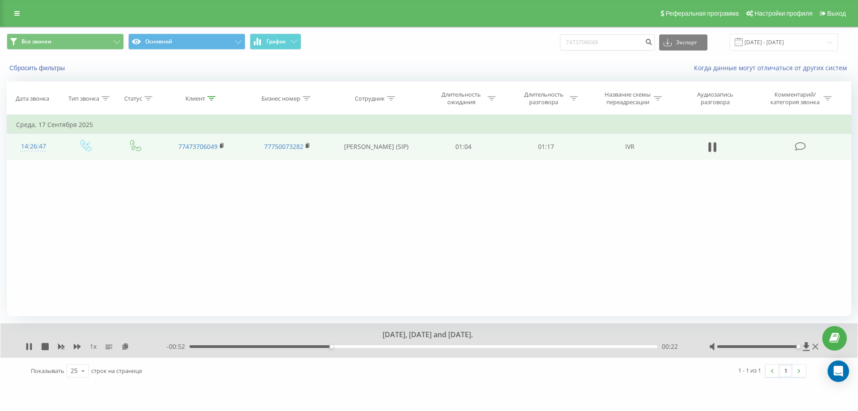 The height and width of the screenshot is (411, 858). What do you see at coordinates (683, 42) in the screenshot?
I see `button: Экспорт` at bounding box center [683, 42].